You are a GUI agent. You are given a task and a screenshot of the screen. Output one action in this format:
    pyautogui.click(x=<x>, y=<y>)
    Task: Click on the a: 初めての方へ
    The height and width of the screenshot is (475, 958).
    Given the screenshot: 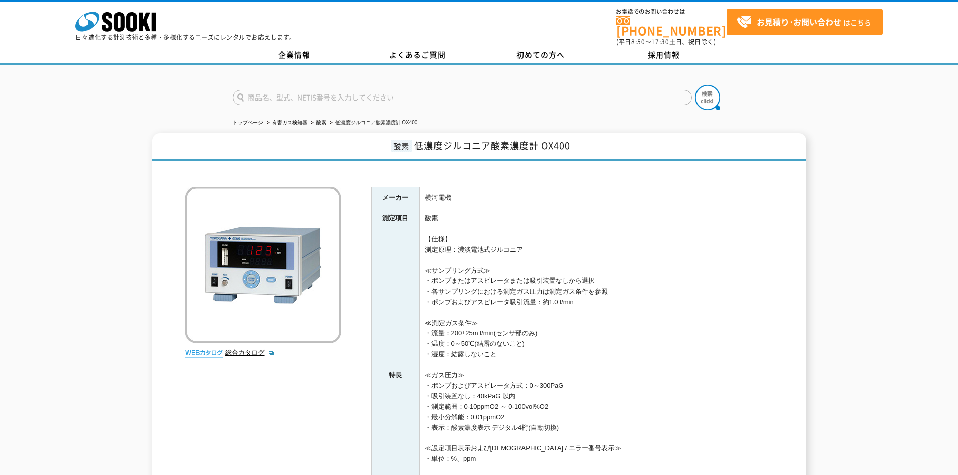 What is the action you would take?
    pyautogui.click(x=541, y=55)
    